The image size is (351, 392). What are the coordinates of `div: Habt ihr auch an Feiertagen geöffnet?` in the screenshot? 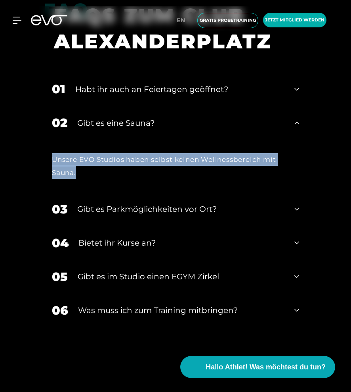 It's located at (180, 89).